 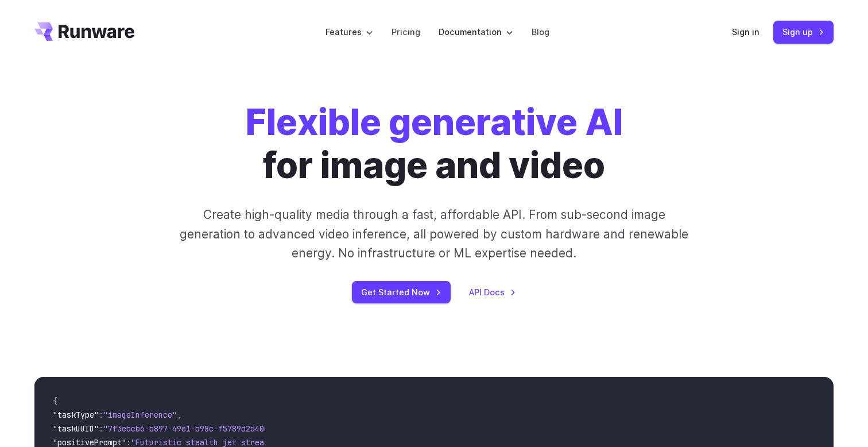 What do you see at coordinates (434, 144) in the screenshot?
I see `h1: for image and video` at bounding box center [434, 144].